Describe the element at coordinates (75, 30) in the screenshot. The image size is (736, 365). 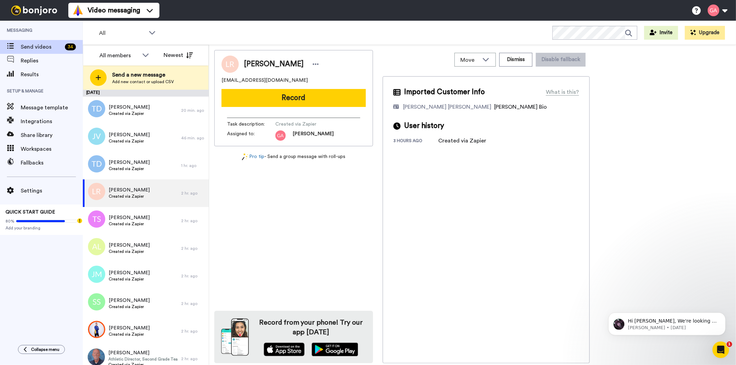
I see `p: Message from Matt, sent 3w ago` at that location.